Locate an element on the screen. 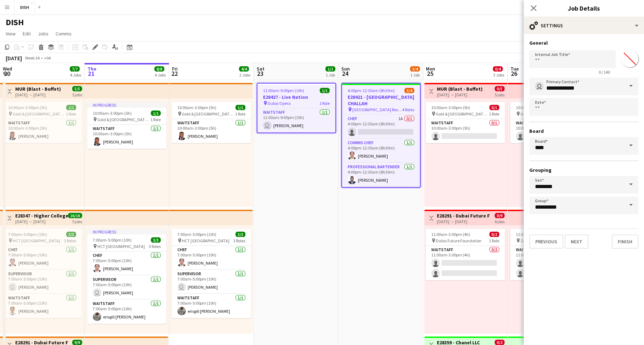  app-card-role: Waitstaff0/110:00am-3:00pm (5h) is located at coordinates (465, 131).